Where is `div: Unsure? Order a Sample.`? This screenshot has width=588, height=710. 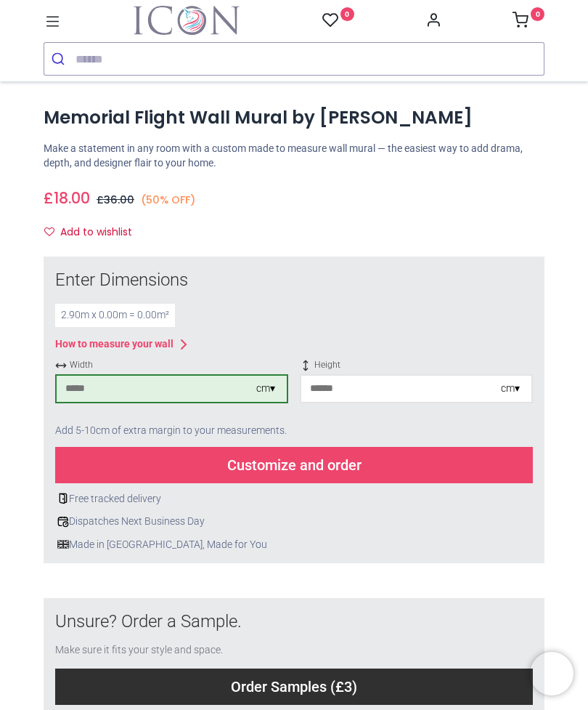 div: Unsure? Order a Sample. is located at coordinates (294, 622).